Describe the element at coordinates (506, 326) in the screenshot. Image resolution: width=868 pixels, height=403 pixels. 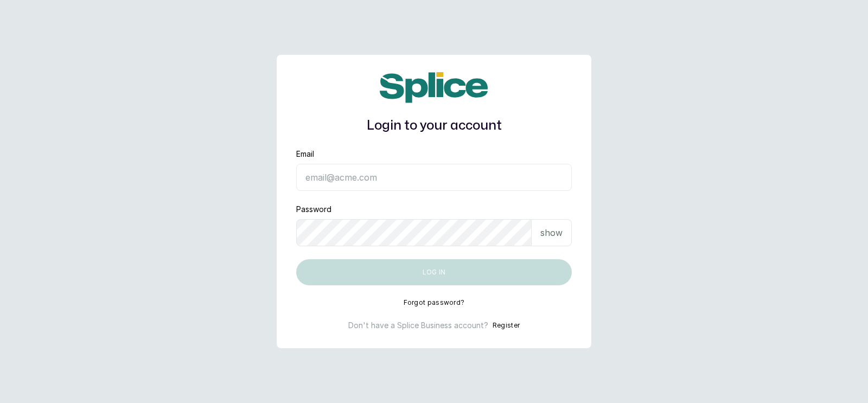
I see `button: Register` at that location.